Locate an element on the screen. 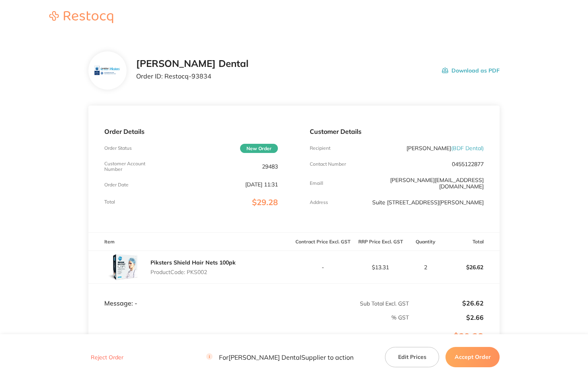 This screenshot has height=380, width=588. th: Quantity is located at coordinates (425, 241).